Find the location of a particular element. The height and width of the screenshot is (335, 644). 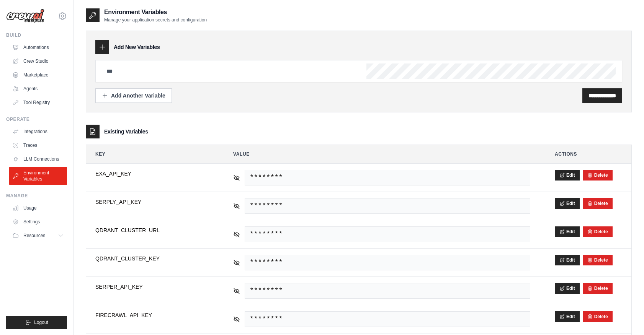

a: Agents is located at coordinates (38, 89).